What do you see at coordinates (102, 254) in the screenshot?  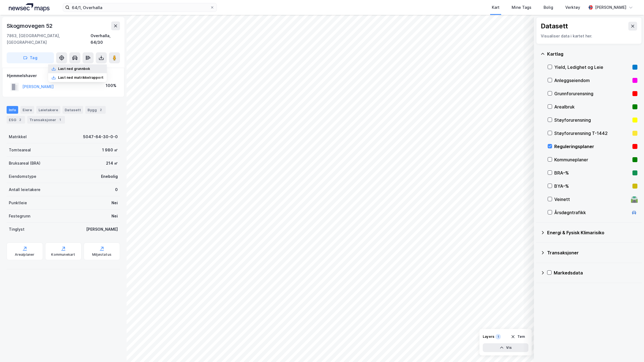 I see `div: Miljøstatus` at bounding box center [102, 254].